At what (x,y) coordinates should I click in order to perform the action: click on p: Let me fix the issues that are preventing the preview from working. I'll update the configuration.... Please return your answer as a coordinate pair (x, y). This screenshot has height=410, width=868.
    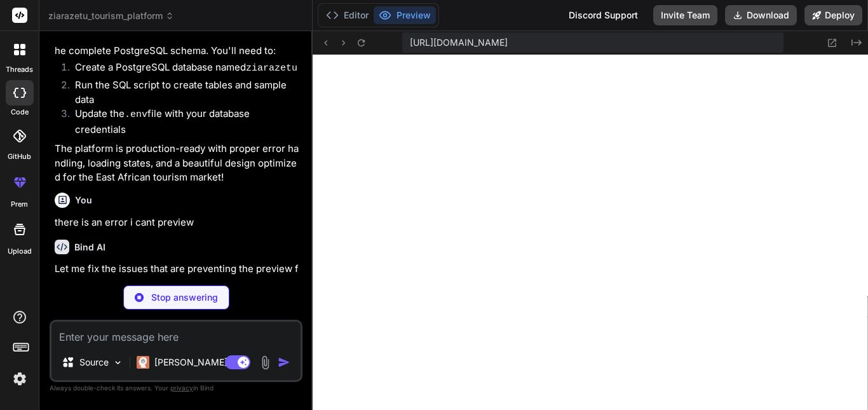
    Looking at the image, I should click on (177, 283).